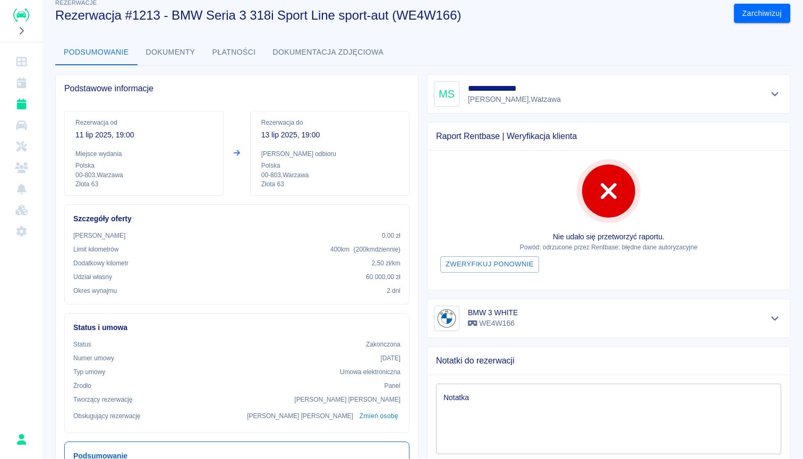 The width and height of the screenshot is (803, 459). What do you see at coordinates (103, 400) in the screenshot?
I see `p: Tworzący rezerwację` at bounding box center [103, 400].